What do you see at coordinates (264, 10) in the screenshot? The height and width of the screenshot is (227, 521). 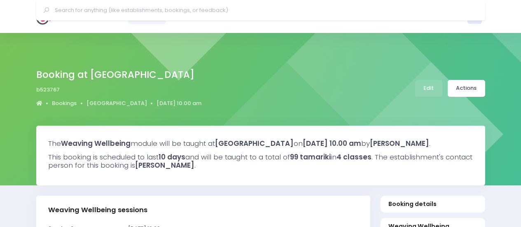 I see `input: Search for anything (like establishments, bookings, or feedback)` at bounding box center [264, 10].